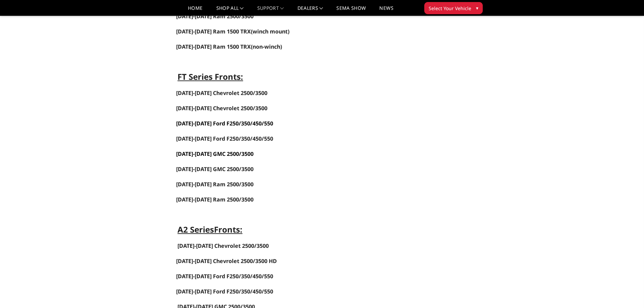  I want to click on a: Support, so click(271, 11).